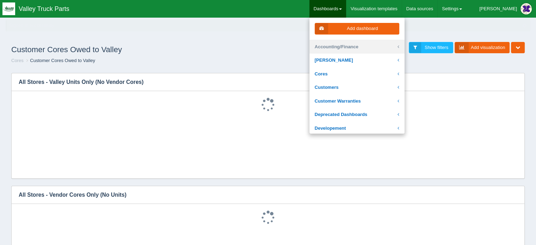 The height and width of the screenshot is (245, 536). I want to click on a: Developement, so click(357, 128).